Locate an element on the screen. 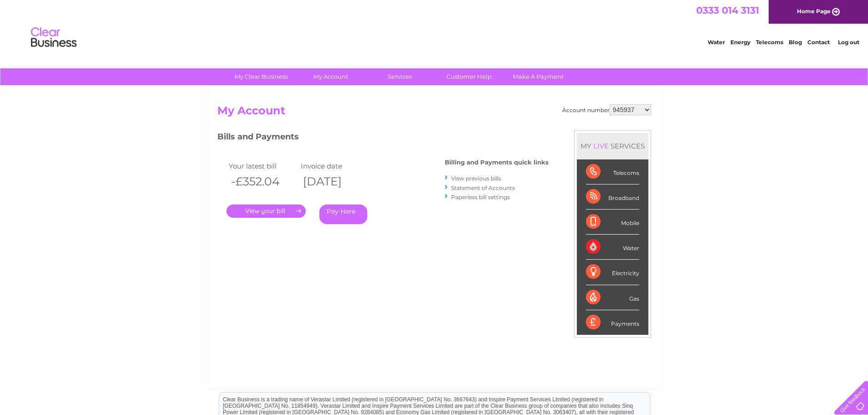 The width and height of the screenshot is (868, 415). a: Customer Help is located at coordinates (469, 77).